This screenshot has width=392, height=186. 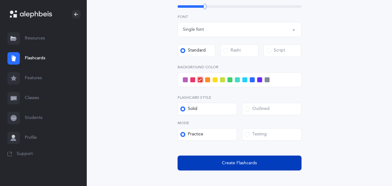 What do you see at coordinates (193, 50) in the screenshot?
I see `div: Standard` at bounding box center [193, 50].